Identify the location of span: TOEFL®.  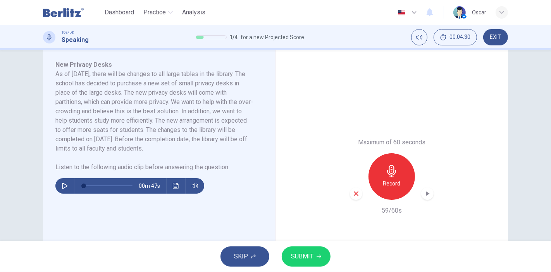
(68, 33).